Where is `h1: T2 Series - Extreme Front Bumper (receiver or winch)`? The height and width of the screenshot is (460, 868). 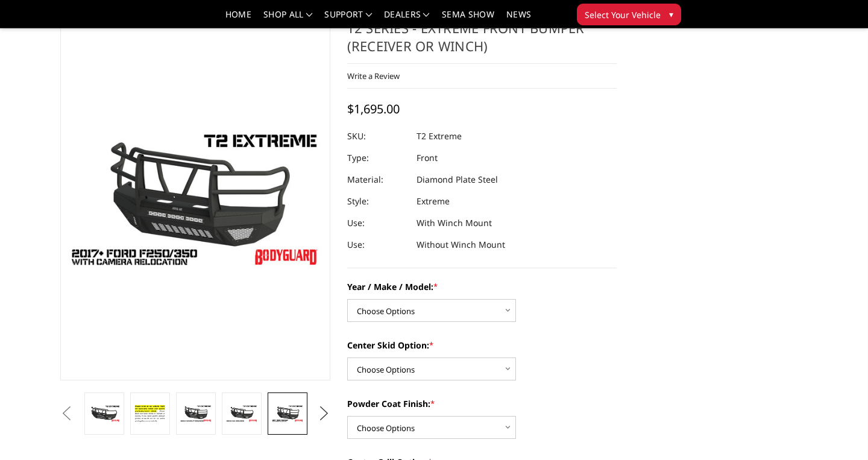 h1: T2 Series - Extreme Front Bumper (receiver or winch) is located at coordinates (482, 41).